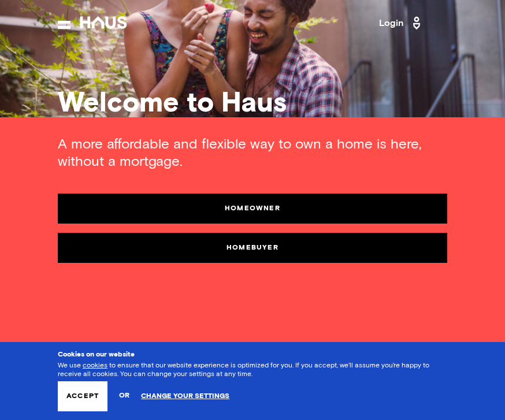 The width and height of the screenshot is (505, 420). I want to click on a: Homeowner, so click(252, 208).